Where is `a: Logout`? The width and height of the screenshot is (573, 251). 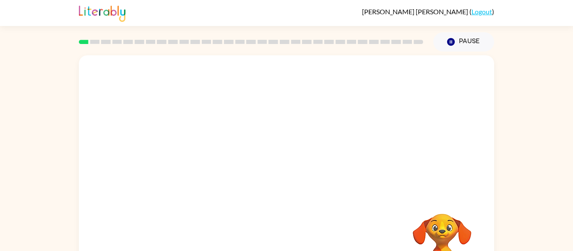
a: Logout is located at coordinates (482, 11).